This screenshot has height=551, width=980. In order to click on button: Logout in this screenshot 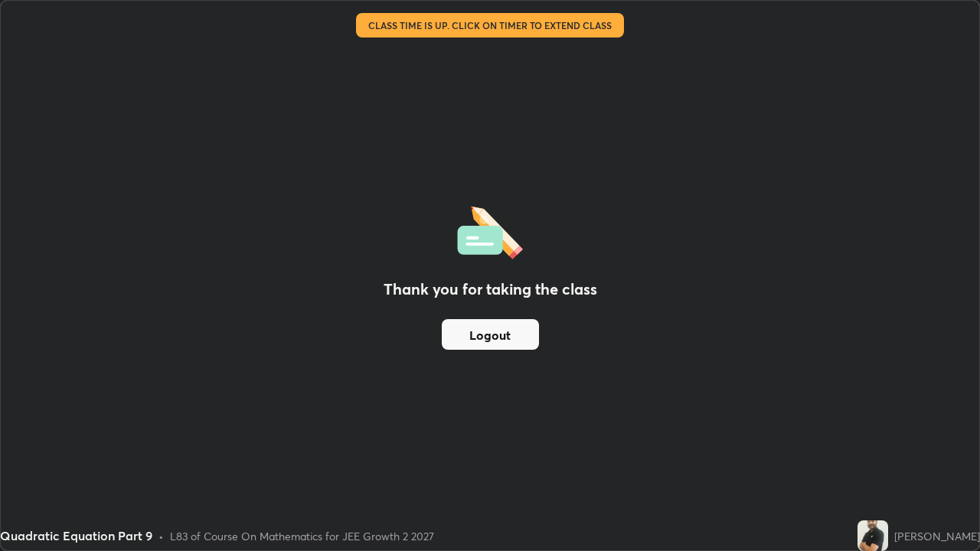, I will do `click(490, 334)`.